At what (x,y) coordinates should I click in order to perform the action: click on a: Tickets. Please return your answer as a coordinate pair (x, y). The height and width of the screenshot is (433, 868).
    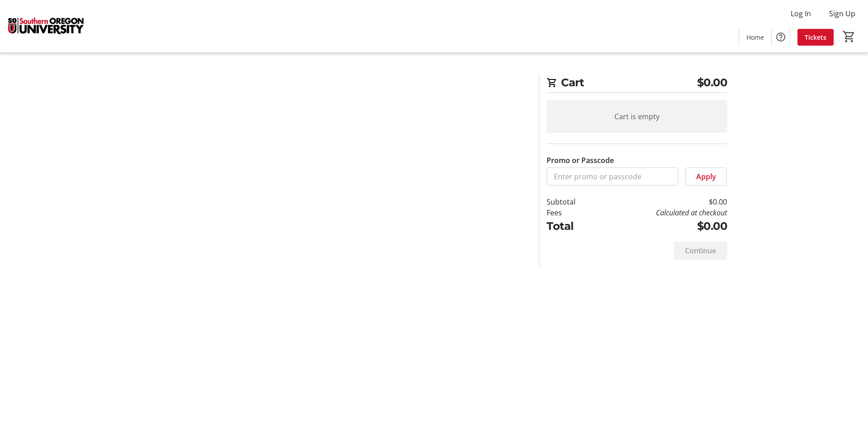
    Looking at the image, I should click on (816, 37).